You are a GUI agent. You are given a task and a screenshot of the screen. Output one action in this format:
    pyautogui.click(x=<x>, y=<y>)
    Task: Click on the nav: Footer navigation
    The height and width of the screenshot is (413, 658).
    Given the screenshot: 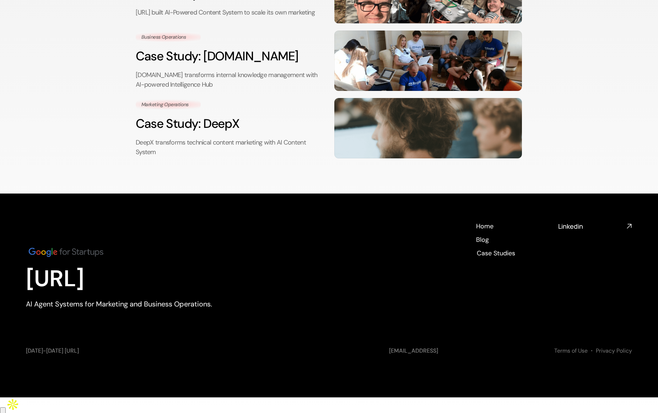 What is the action you would take?
    pyautogui.click(x=513, y=240)
    